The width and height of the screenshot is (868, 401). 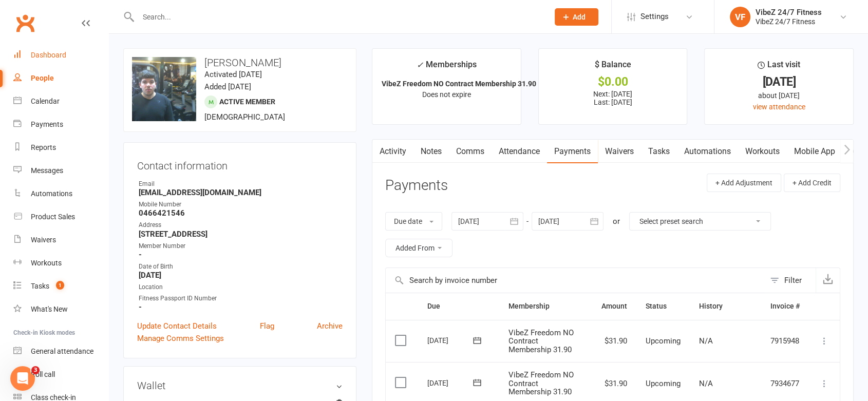 What do you see at coordinates (60, 286) in the screenshot?
I see `a: Tasks 1` at bounding box center [60, 286].